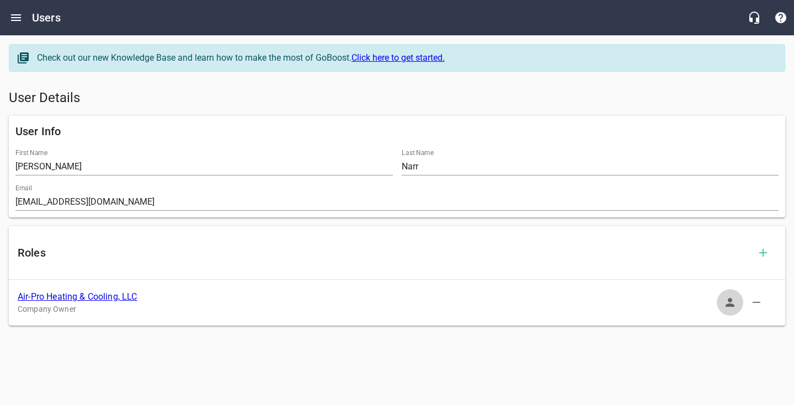  I want to click on div: Check out our new Knowledge Base and learn how to make the most of GoBoost., so click(405, 58).